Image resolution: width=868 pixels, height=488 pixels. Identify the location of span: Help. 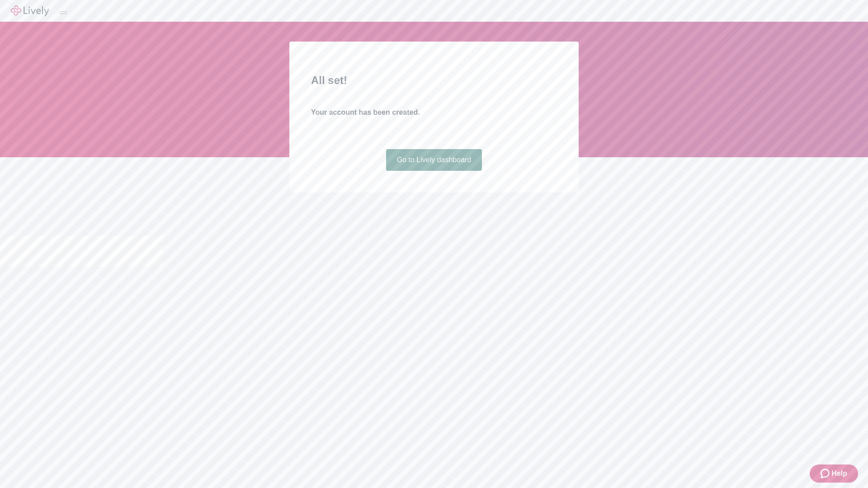
(839, 474).